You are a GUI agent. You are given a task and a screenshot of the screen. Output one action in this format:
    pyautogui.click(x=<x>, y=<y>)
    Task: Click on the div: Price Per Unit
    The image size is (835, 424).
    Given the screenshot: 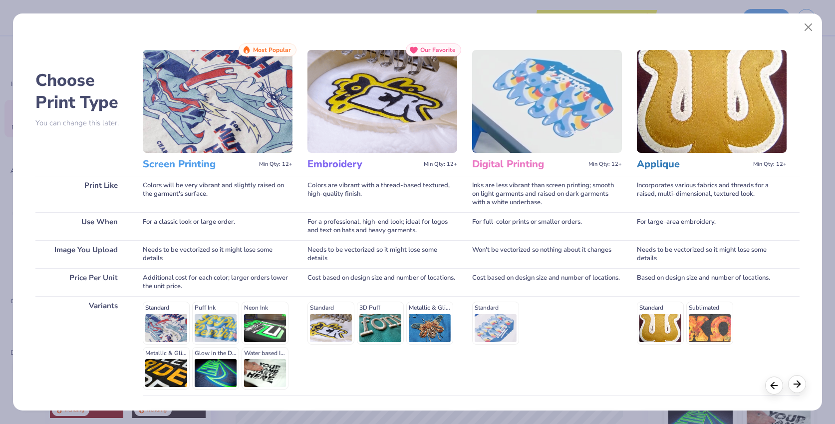 What is the action you would take?
    pyautogui.click(x=81, y=282)
    